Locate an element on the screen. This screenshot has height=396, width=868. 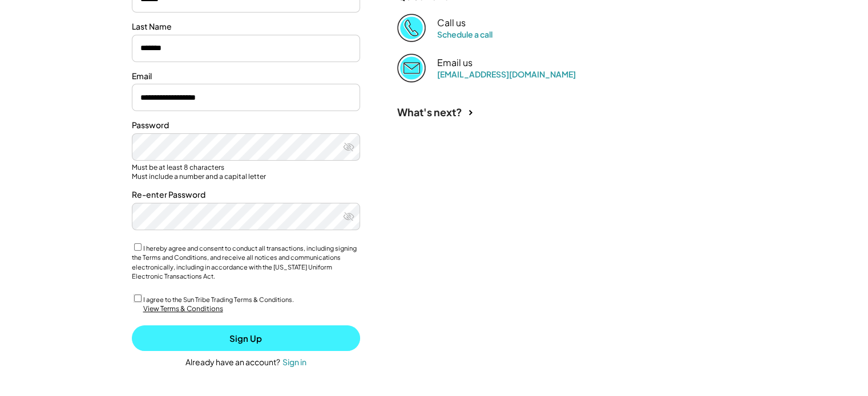
div: Password is located at coordinates (246, 125).